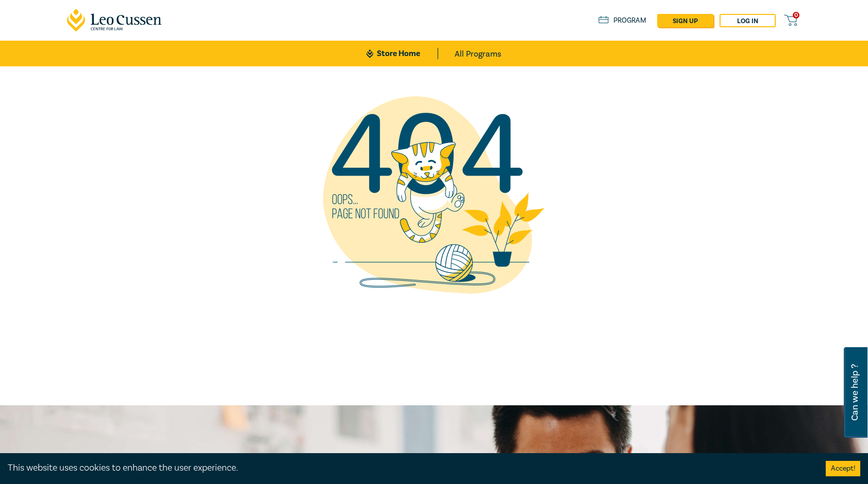 The width and height of the screenshot is (868, 484). What do you see at coordinates (402, 54) in the screenshot?
I see `a: Store Home` at bounding box center [402, 54].